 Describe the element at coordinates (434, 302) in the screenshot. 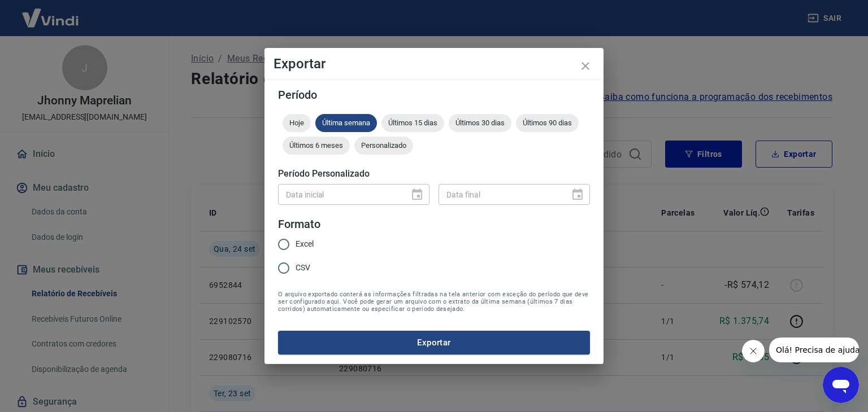

I see `span: O arquivo exportado conterá as informações filtradas na tela anterior com exceção do período que ...` at that location.